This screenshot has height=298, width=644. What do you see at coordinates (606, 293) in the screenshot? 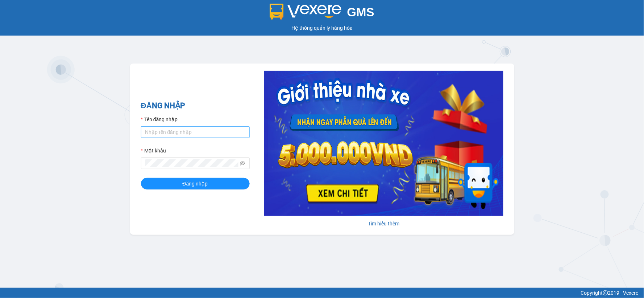
I see `span: copyright` at bounding box center [606, 293].